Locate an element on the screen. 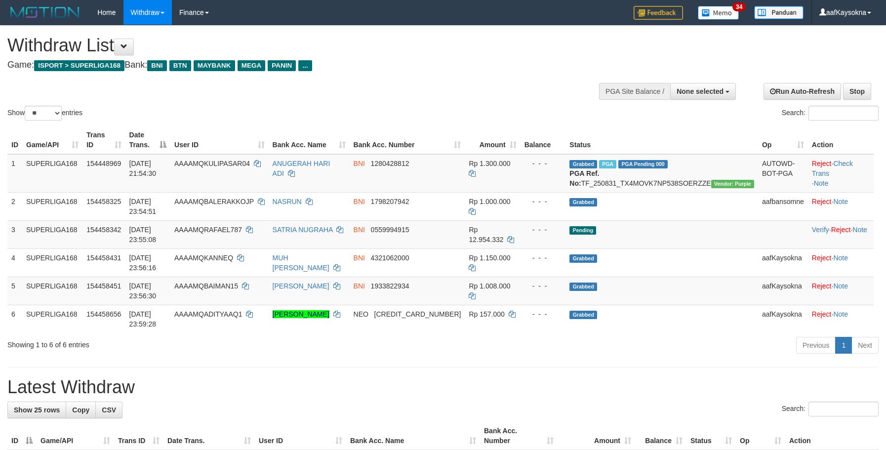  span: Copy 1280428812 to clipboard is located at coordinates (390, 163).